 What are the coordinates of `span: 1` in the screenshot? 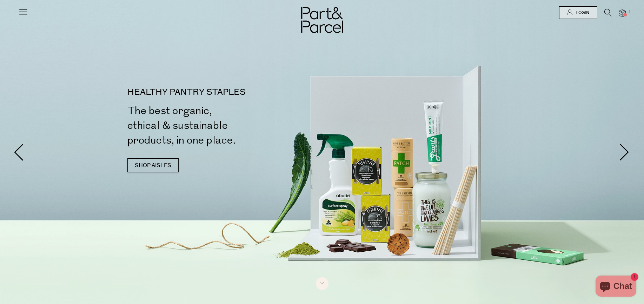 It's located at (630, 13).